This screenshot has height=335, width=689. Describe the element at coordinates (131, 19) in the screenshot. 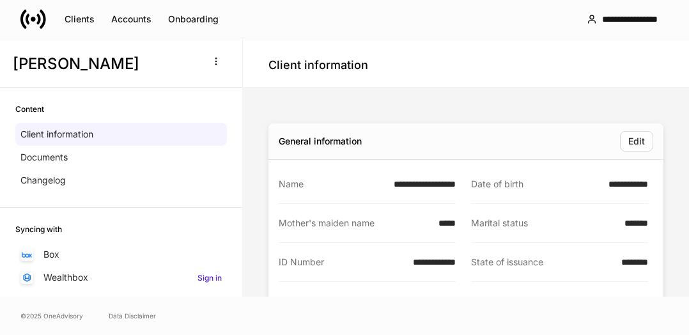

I see `button: Accounts` at that location.